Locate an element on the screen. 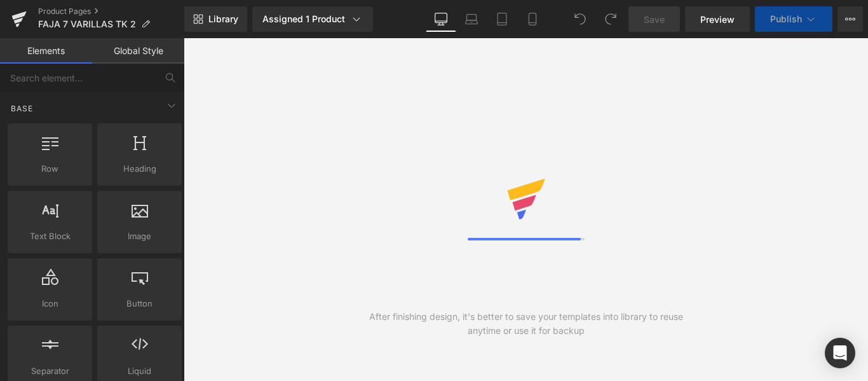  span: Library is located at coordinates (223, 19).